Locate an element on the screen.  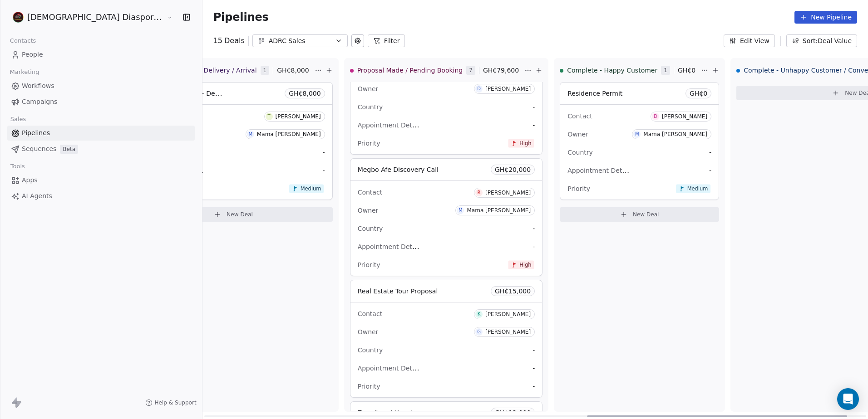
a: Help & Support is located at coordinates (171, 403).